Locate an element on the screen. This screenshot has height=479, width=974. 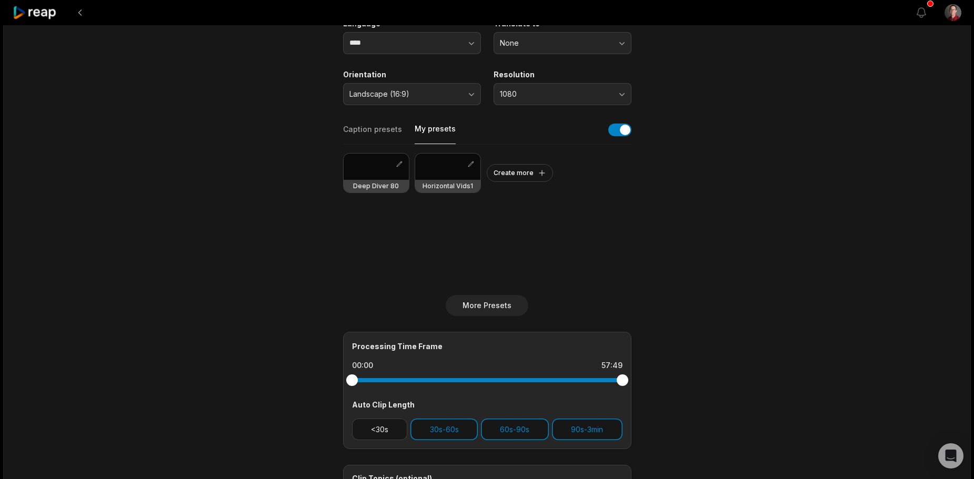
div: Auto Clip Length is located at coordinates (487, 405).